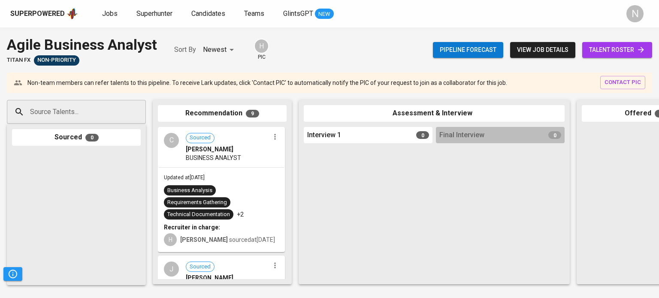  What do you see at coordinates (171, 269) in the screenshot?
I see `div: J` at bounding box center [171, 269].